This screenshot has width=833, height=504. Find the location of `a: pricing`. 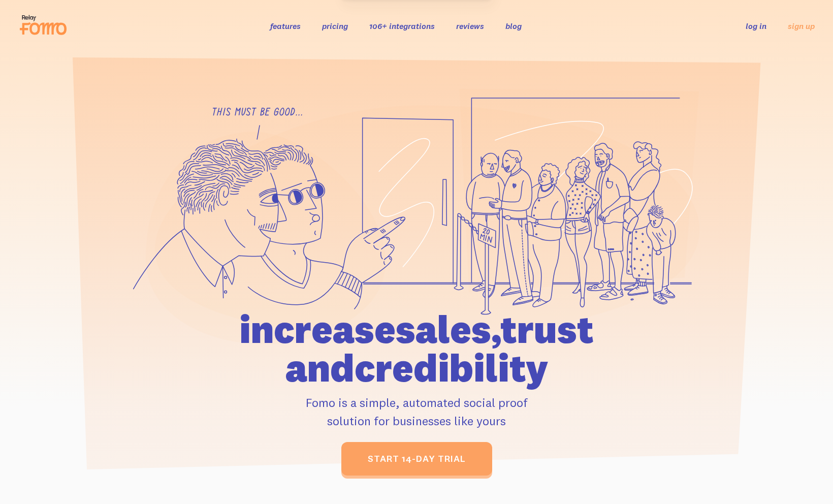

a: pricing is located at coordinates (335, 26).